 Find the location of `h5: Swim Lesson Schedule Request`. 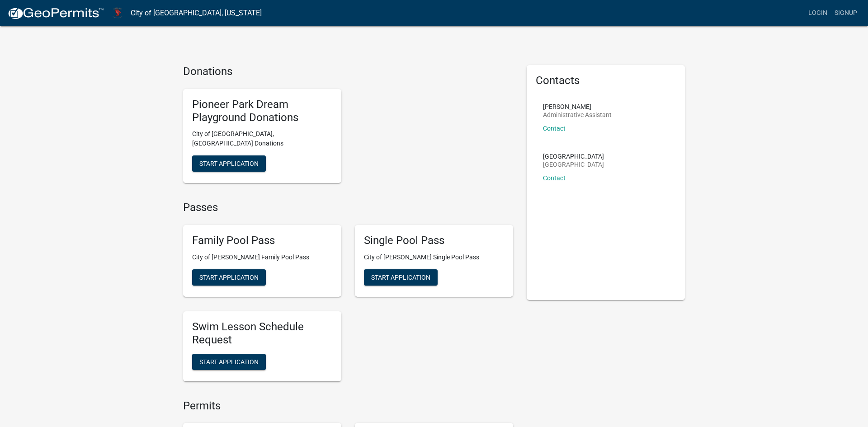

h5: Swim Lesson Schedule Request is located at coordinates (262, 333).